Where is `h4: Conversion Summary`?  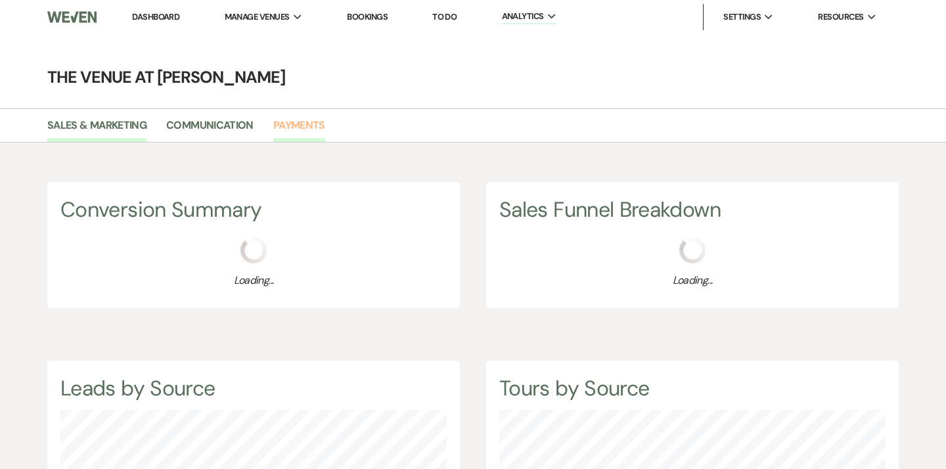 h4: Conversion Summary is located at coordinates (253, 209).